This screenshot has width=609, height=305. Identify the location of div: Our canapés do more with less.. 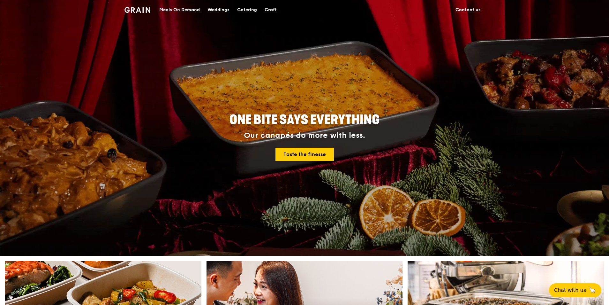
(305, 135).